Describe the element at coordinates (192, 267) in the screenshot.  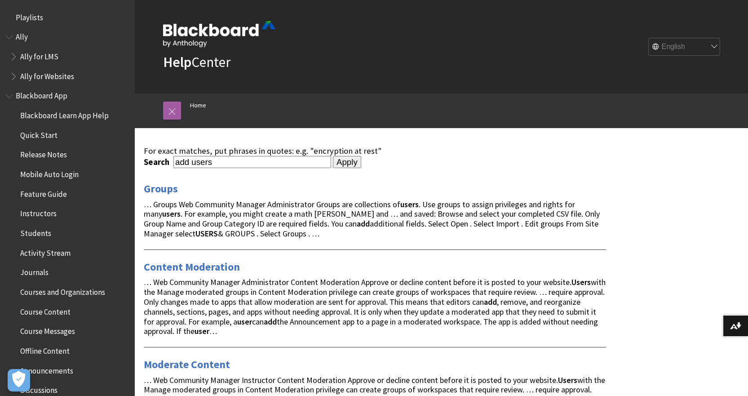
I see `a: Content Moderation` at that location.